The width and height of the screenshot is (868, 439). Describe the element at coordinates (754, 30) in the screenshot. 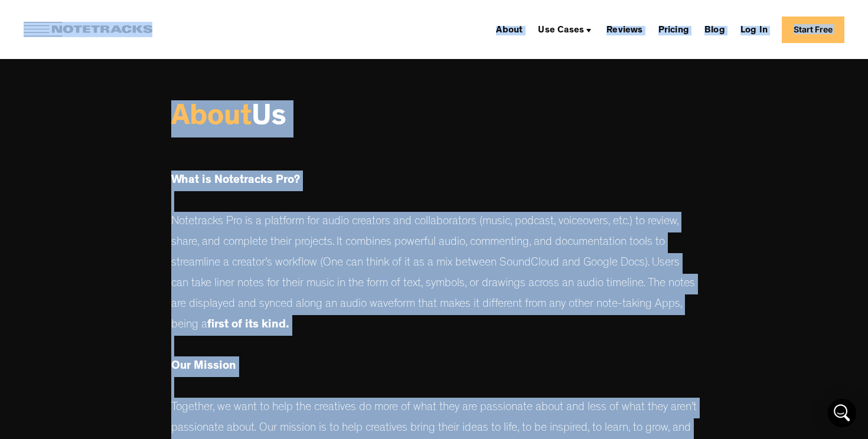

I see `a: Log In` at that location.